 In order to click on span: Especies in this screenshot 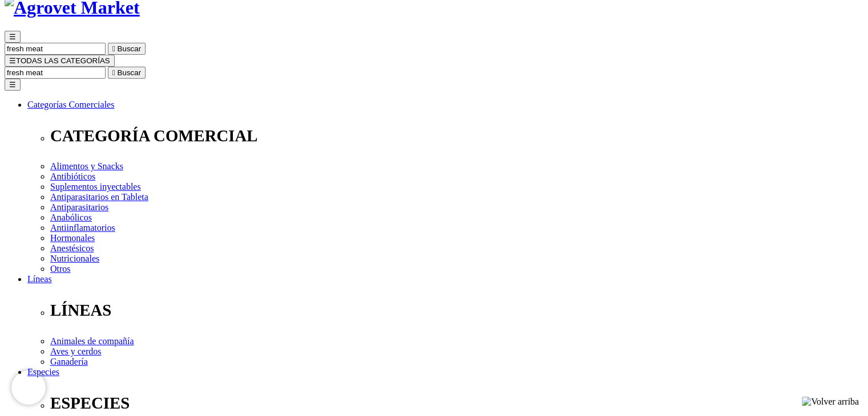, I will do `click(43, 372)`.